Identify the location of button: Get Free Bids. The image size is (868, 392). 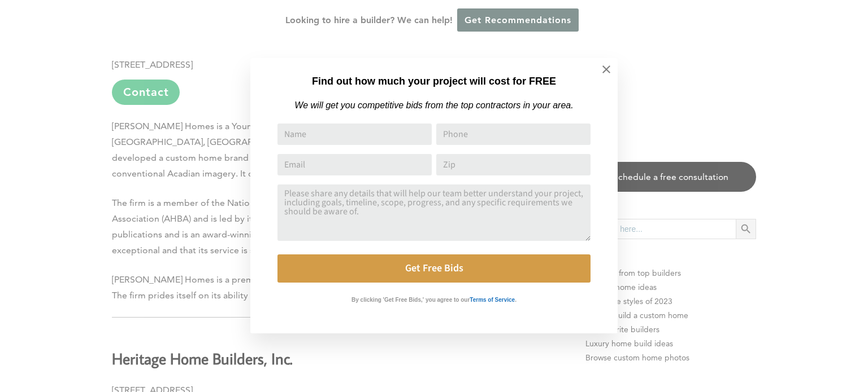
(434, 269).